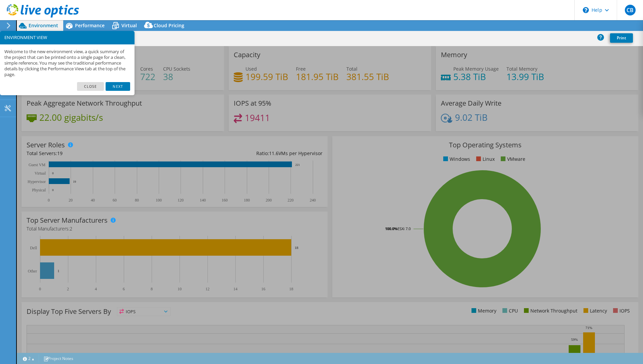 This screenshot has width=643, height=364. What do you see at coordinates (144, 311) in the screenshot?
I see `span: IOPS` at bounding box center [144, 311].